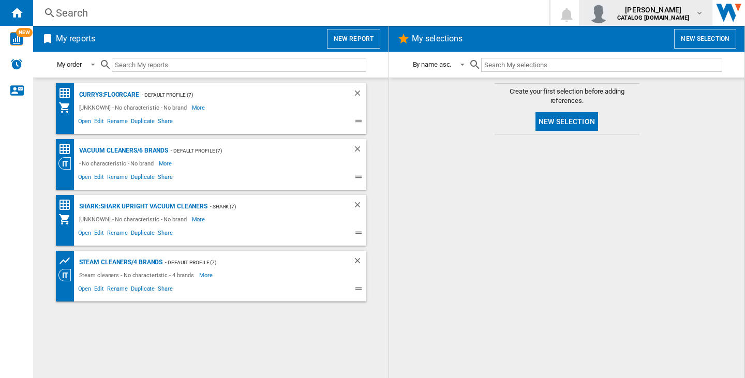 This screenshot has height=378, width=745. I want to click on div: By name asc., so click(432, 64).